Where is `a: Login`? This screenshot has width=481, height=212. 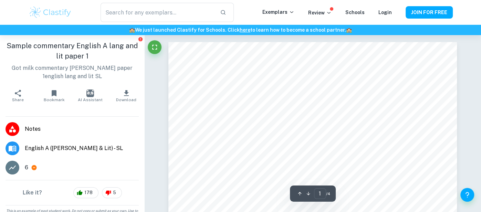 a: Login is located at coordinates (385, 12).